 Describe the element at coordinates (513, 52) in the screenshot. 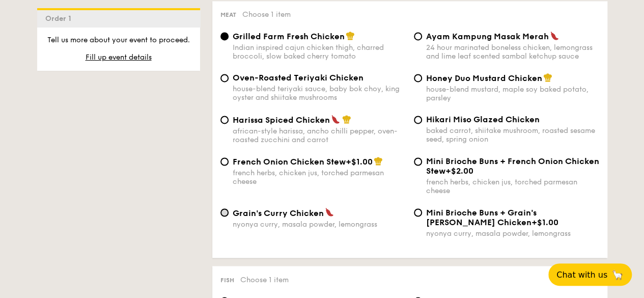

I see `div: 24 hour marinated boneless chicken, lemongrass and lime leaf scented sambal ketchup sauce` at that location.